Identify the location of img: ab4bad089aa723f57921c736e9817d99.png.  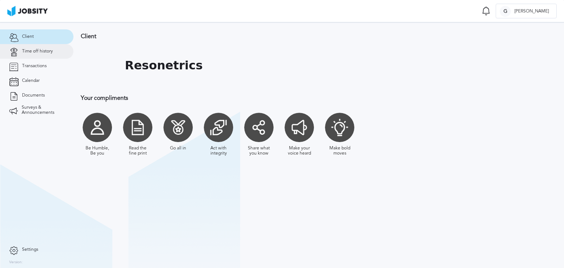
(28, 11).